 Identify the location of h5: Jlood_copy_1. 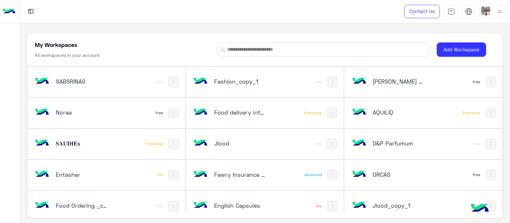
(399, 205).